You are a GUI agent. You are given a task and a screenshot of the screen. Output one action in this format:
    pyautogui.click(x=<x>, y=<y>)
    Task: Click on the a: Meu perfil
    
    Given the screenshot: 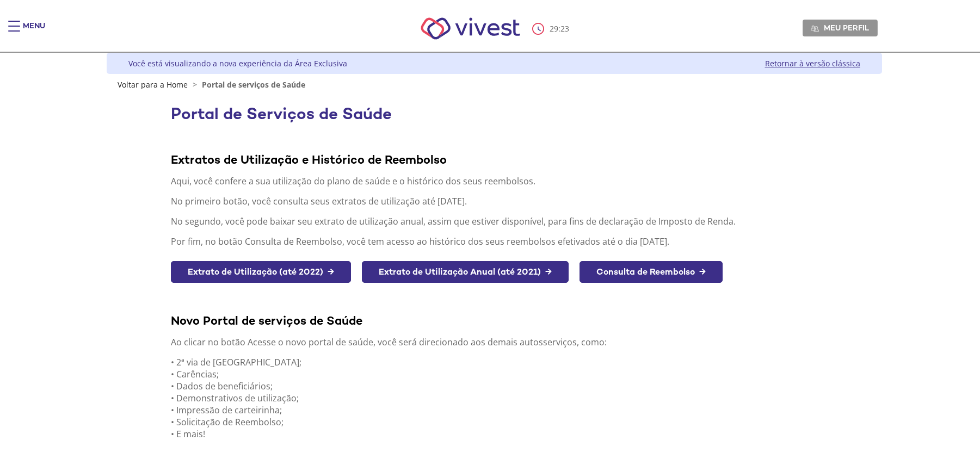 What is the action you would take?
    pyautogui.click(x=840, y=27)
    